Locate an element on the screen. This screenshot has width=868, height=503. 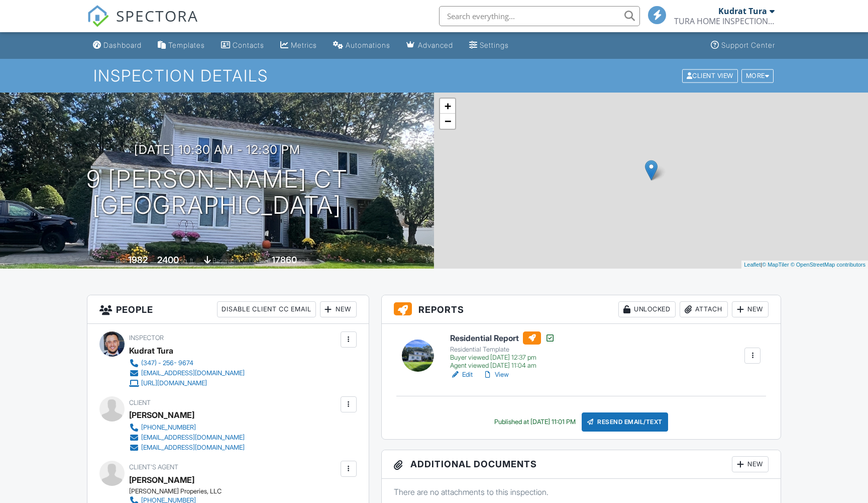
h3: Reports is located at coordinates (582, 309).